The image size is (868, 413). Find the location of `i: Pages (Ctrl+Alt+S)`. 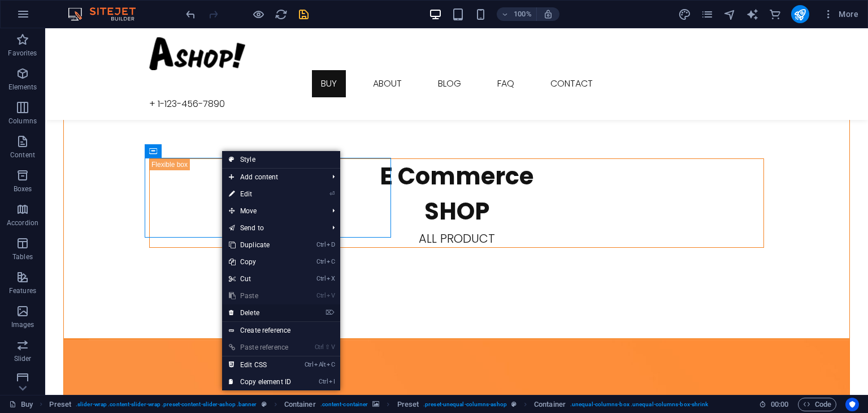

i: Pages (Ctrl+Alt+S) is located at coordinates (707, 14).